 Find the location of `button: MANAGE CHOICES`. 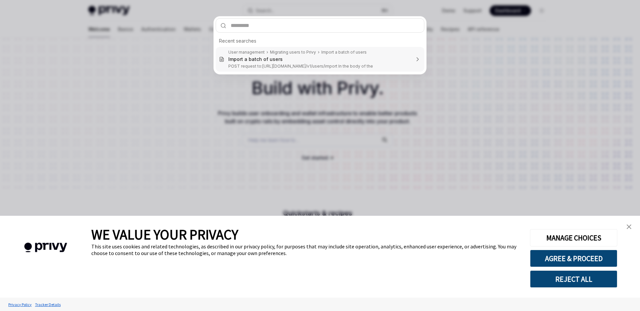

button: MANAGE CHOICES is located at coordinates (574, 238).